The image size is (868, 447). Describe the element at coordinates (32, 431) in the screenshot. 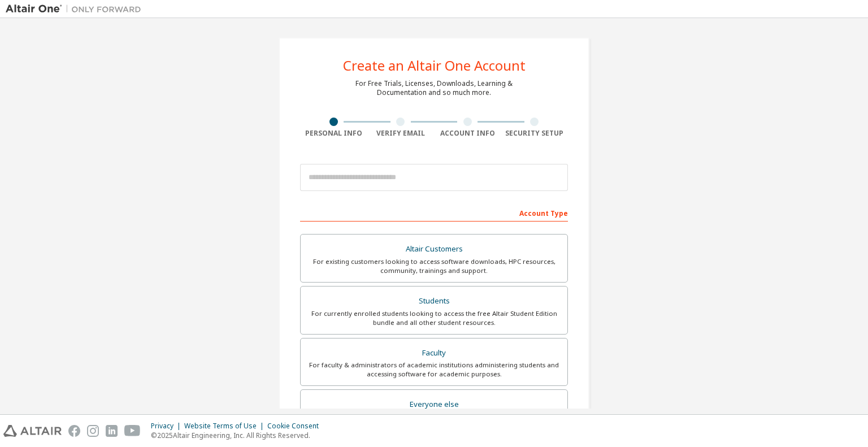

I see `img: altair_logo.svg` at that location.